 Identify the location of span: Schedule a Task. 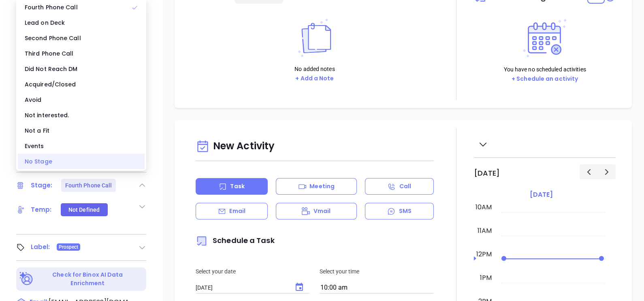
(235, 240).